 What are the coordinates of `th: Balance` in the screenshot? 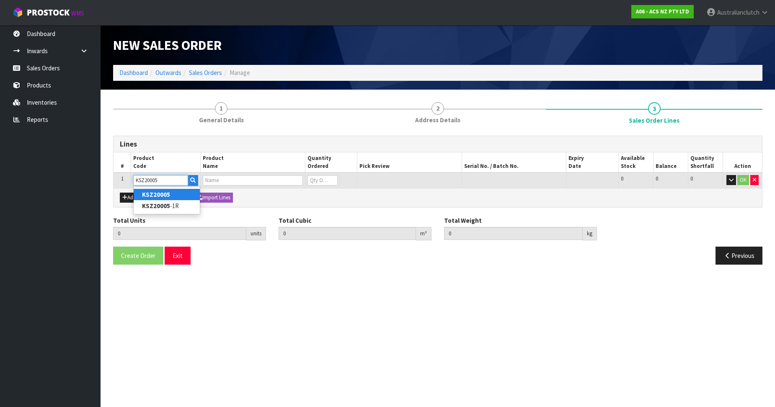 It's located at (670, 163).